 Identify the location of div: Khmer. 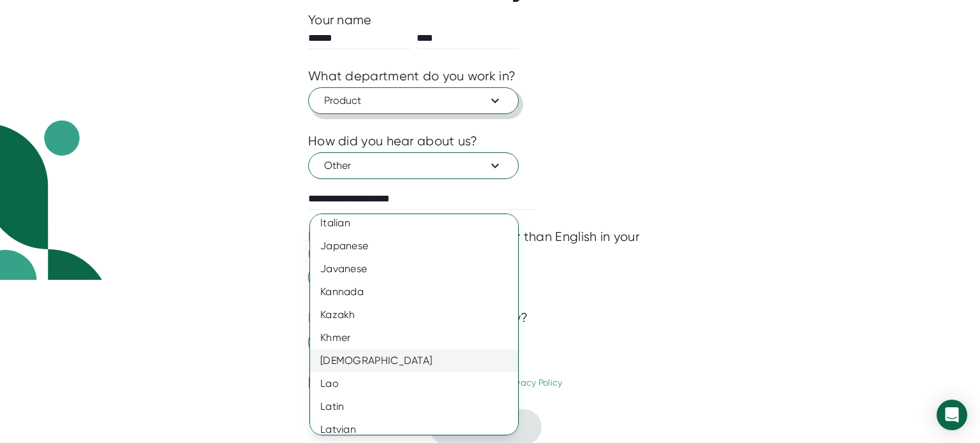
(418, 338).